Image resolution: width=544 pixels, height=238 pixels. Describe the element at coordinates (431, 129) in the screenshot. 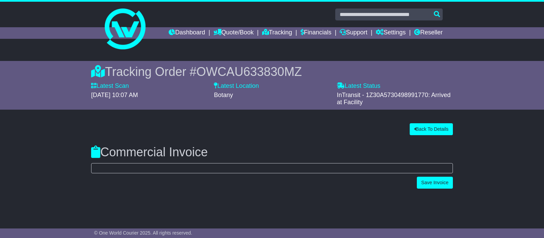

I see `button: Back To Details` at that location.